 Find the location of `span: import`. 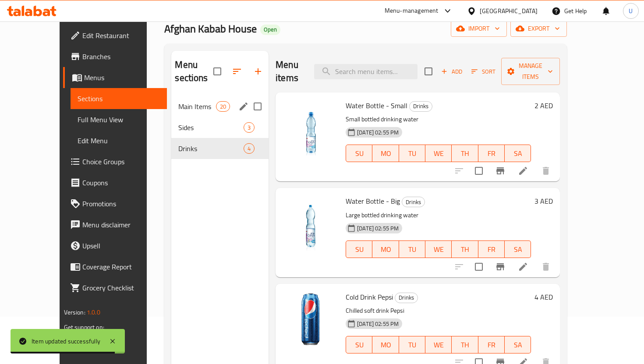

span: import is located at coordinates (479, 29).